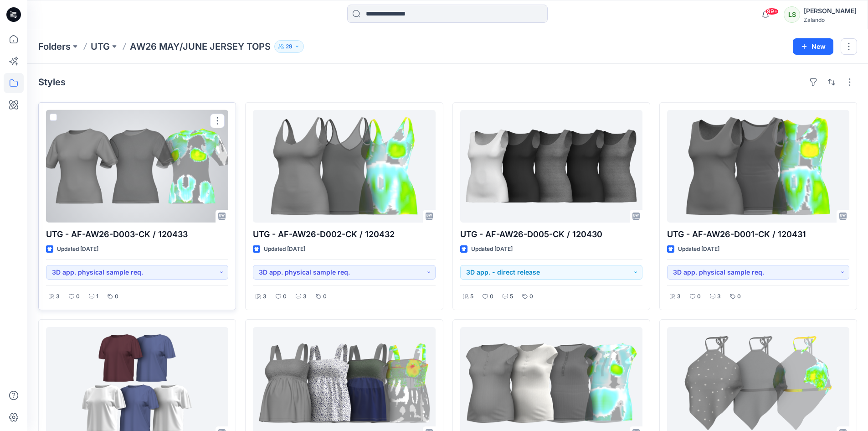 The width and height of the screenshot is (868, 431). I want to click on p: UTG - AF-AW26-D001-CK / 120431, so click(759, 235).